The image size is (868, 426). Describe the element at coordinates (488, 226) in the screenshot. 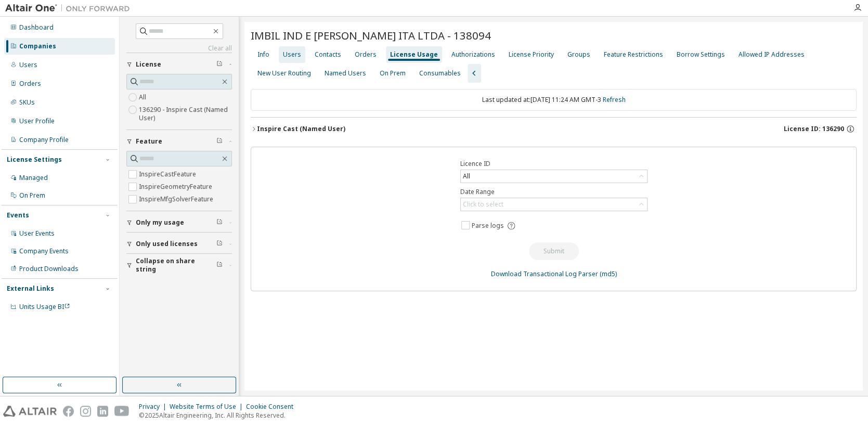

I see `span: Parse logs` at that location.